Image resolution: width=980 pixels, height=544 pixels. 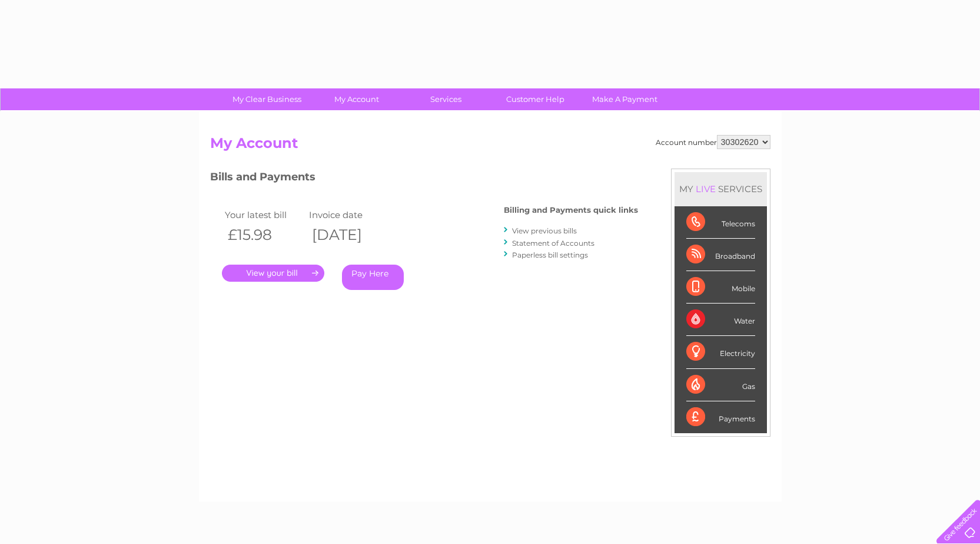 What do you see at coordinates (721, 222) in the screenshot?
I see `div: Telecoms` at bounding box center [721, 222].